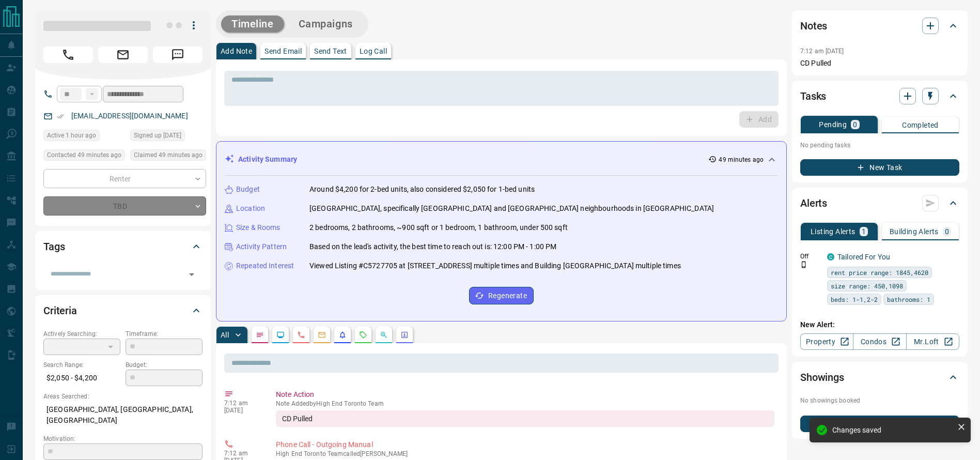 The height and width of the screenshot is (460, 980). Describe the element at coordinates (821, 378) in the screenshot. I see `h2: Showings` at that location.